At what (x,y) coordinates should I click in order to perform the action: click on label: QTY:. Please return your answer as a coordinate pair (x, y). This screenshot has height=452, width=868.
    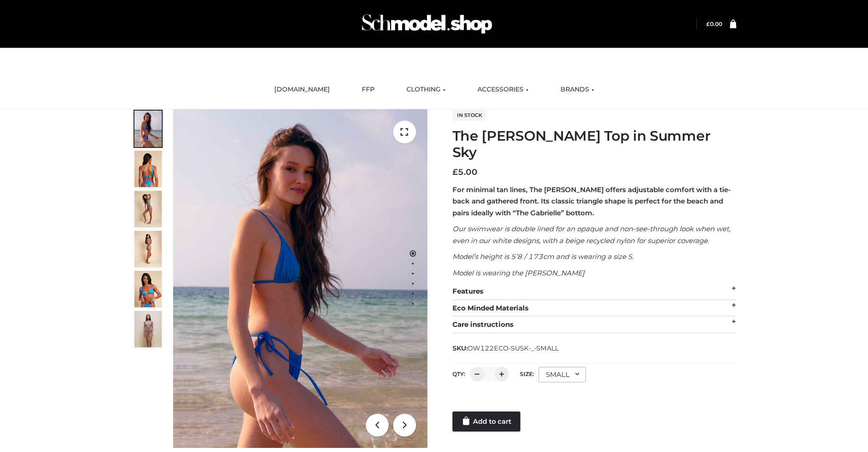
    Looking at the image, I should click on (459, 374).